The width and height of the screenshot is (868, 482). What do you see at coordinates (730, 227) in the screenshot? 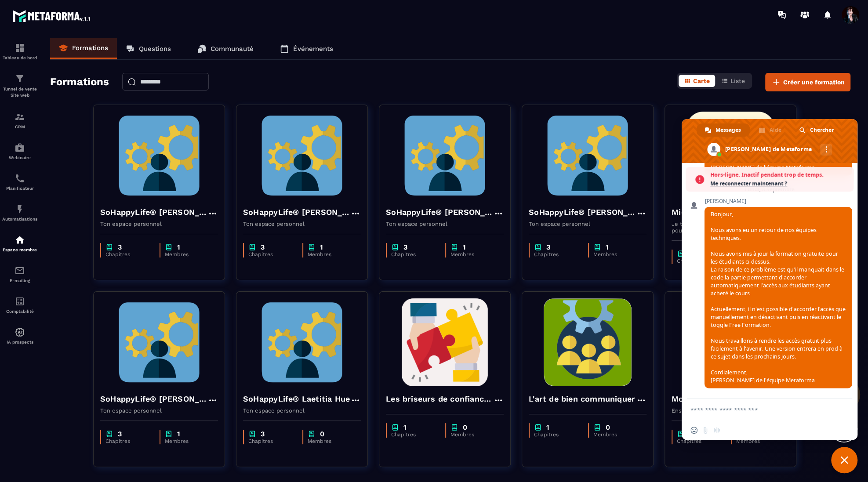
I see `p: Je t'offre ce parcours de questionnement pour aller vers une meilleure connaissance de toi et de ...` at bounding box center [730, 227].